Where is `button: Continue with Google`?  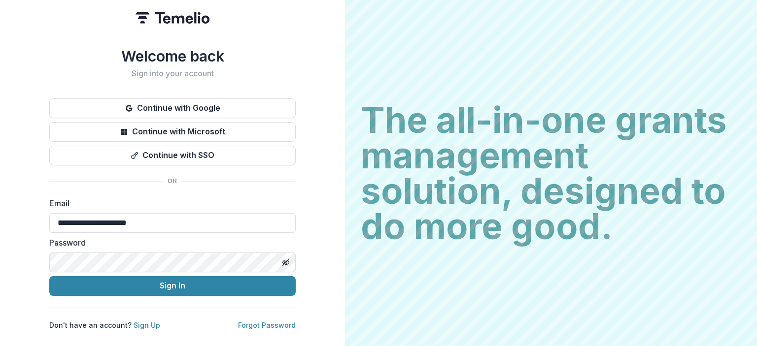
button: Continue with Google is located at coordinates (172, 108).